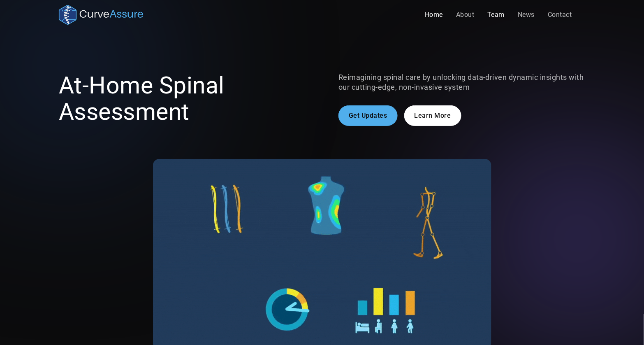  Describe the element at coordinates (434, 15) in the screenshot. I see `a: Home` at that location.